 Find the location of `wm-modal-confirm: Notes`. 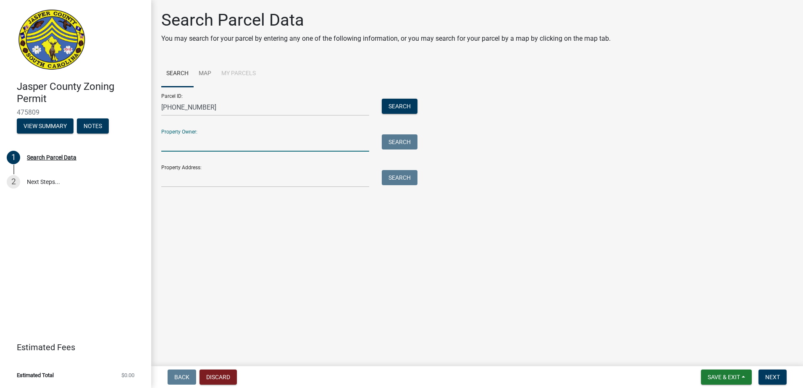

wm-modal-confirm: Notes is located at coordinates (93, 126).